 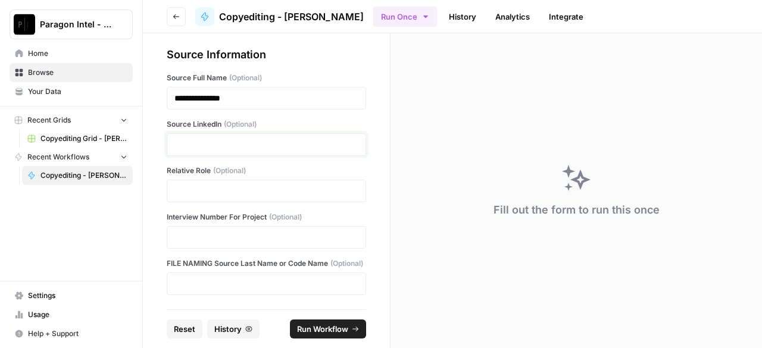 I want to click on button: History, so click(x=233, y=329).